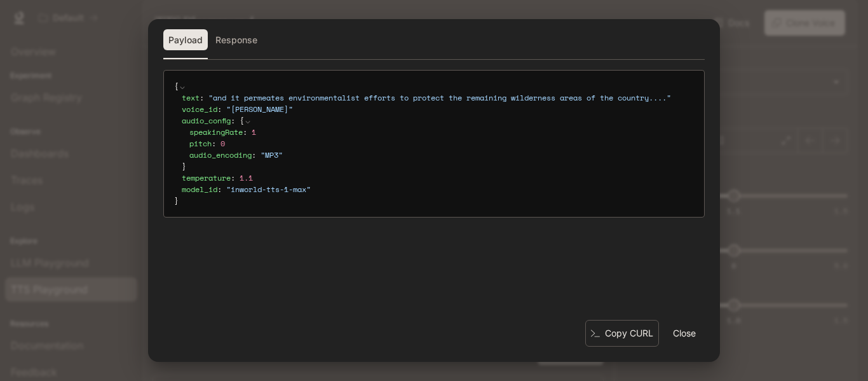  Describe the element at coordinates (200, 143) in the screenshot. I see `span: pitch` at that location.